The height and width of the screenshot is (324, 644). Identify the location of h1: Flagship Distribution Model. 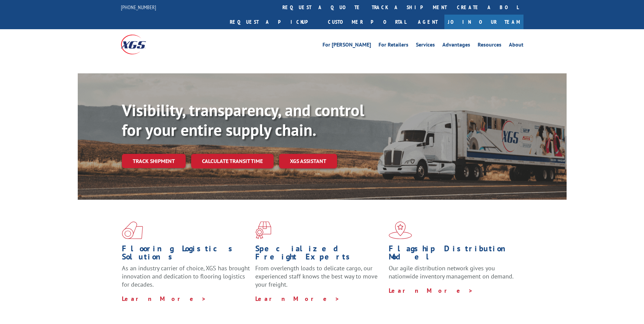
(453, 254).